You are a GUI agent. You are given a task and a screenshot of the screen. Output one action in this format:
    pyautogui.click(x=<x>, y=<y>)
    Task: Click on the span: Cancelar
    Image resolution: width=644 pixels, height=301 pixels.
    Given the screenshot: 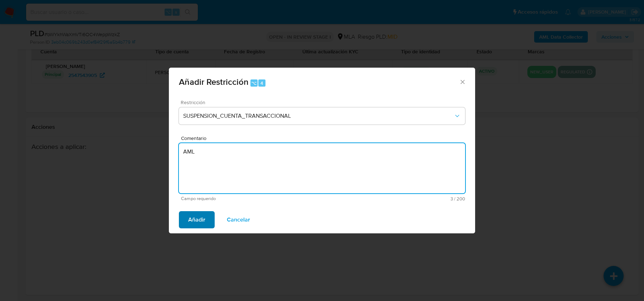 What is the action you would take?
    pyautogui.click(x=238, y=220)
    